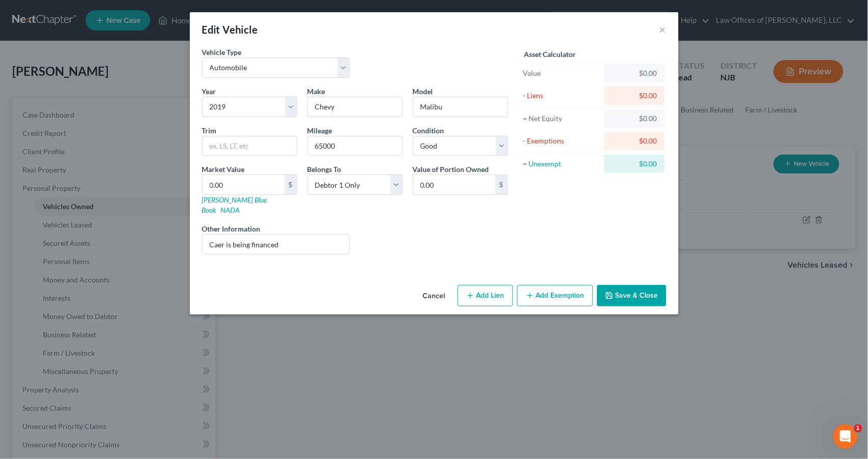 This screenshot has width=868, height=459. Describe the element at coordinates (320, 130) in the screenshot. I see `label: Mileage` at that location.